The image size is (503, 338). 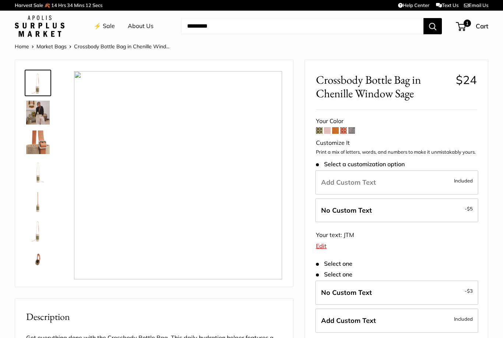 I want to click on span: Crossbody Bottle Bag in Chenille Wind..., so click(x=121, y=46).